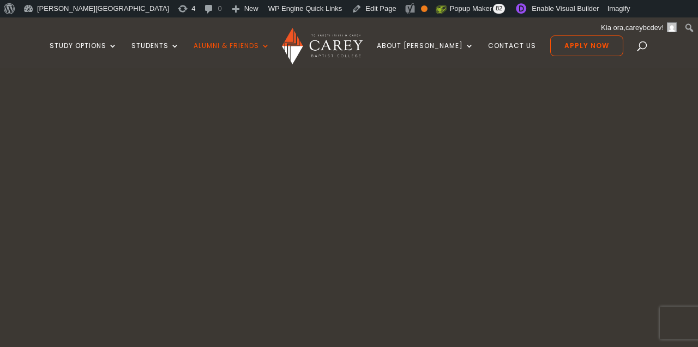 This screenshot has height=347, width=698. I want to click on a: Kia ora, !, so click(639, 28).